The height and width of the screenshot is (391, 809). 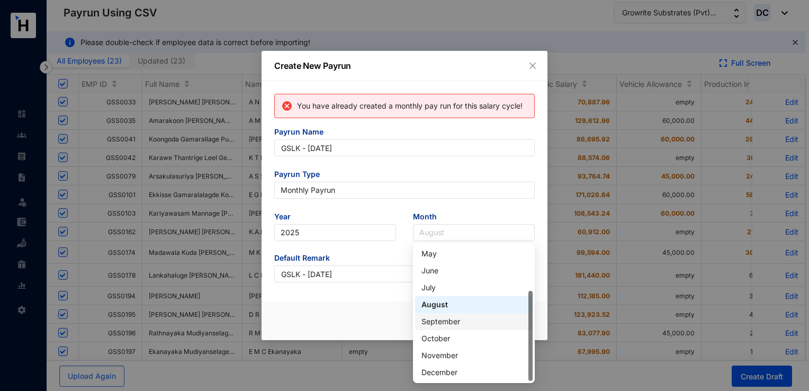 I want to click on span: 2025, so click(x=335, y=233).